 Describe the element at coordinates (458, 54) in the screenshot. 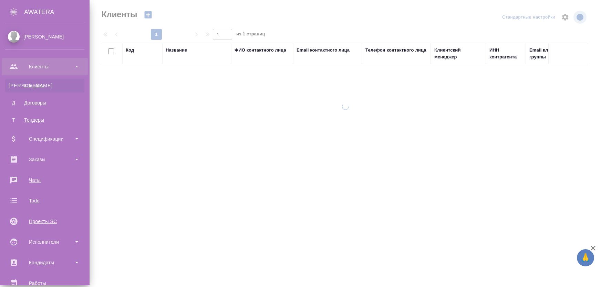

I see `div: Клиентский менеджер` at that location.